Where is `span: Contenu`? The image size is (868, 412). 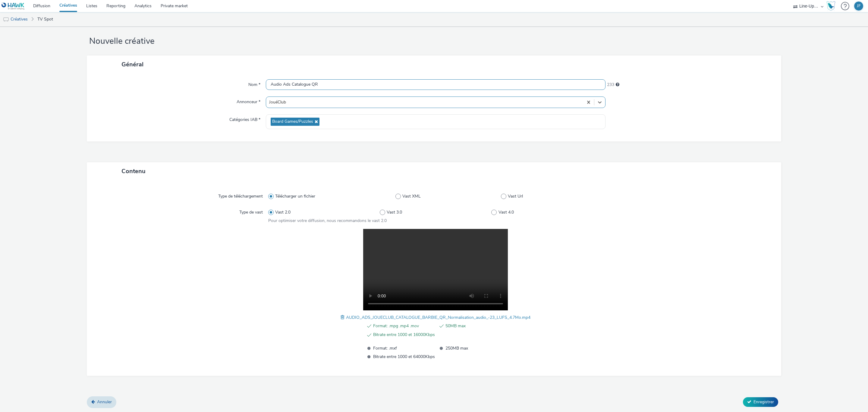
span: Contenu is located at coordinates (133, 171).